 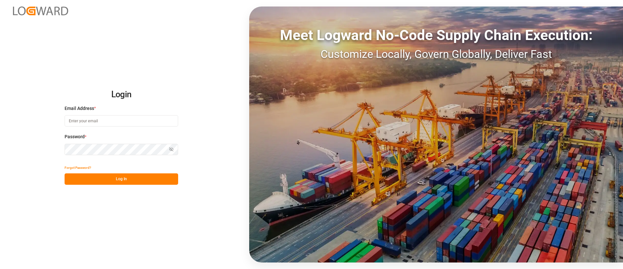 What do you see at coordinates (436, 54) in the screenshot?
I see `div: Customize Locally, Govern Globally, Deliver Fast` at bounding box center [436, 54].